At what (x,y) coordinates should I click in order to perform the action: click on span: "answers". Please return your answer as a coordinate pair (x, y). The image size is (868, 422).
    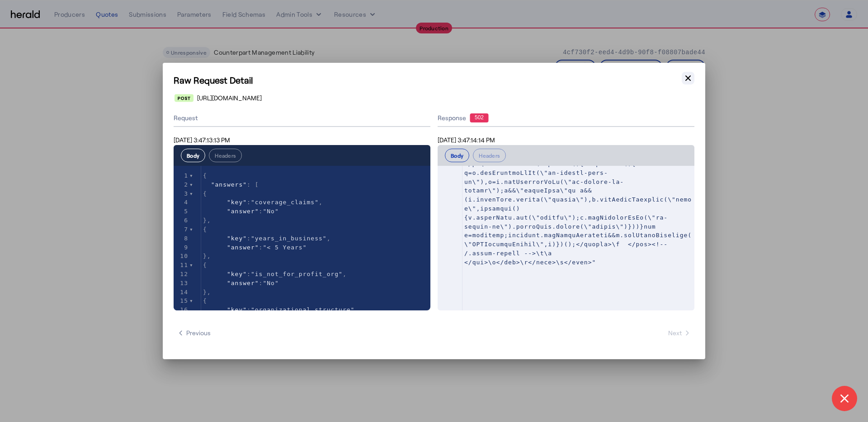
    Looking at the image, I should click on (229, 184).